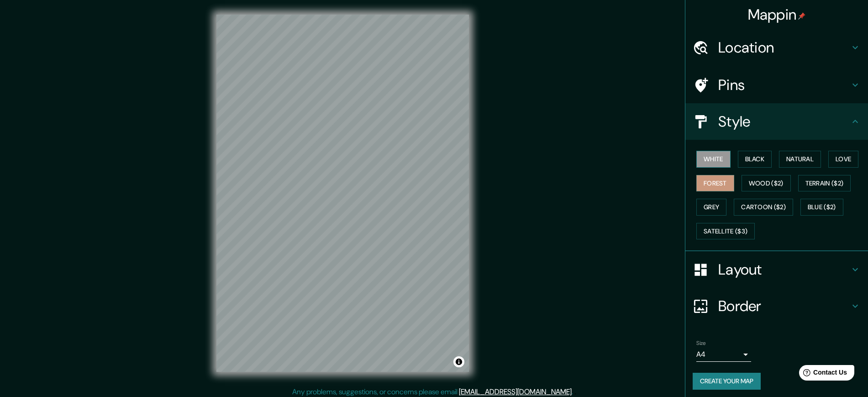  Describe the element at coordinates (715, 183) in the screenshot. I see `button: Forest` at that location.